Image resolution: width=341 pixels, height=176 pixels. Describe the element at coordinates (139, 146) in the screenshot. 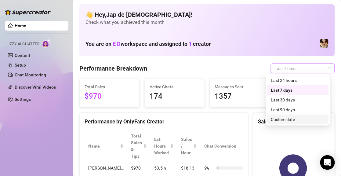

I see `th: Total Sales & Tips` at that location.